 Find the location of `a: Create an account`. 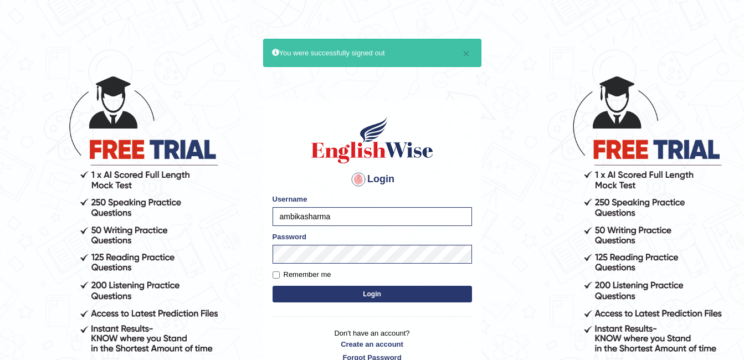

a: Create an account is located at coordinates (372, 344).